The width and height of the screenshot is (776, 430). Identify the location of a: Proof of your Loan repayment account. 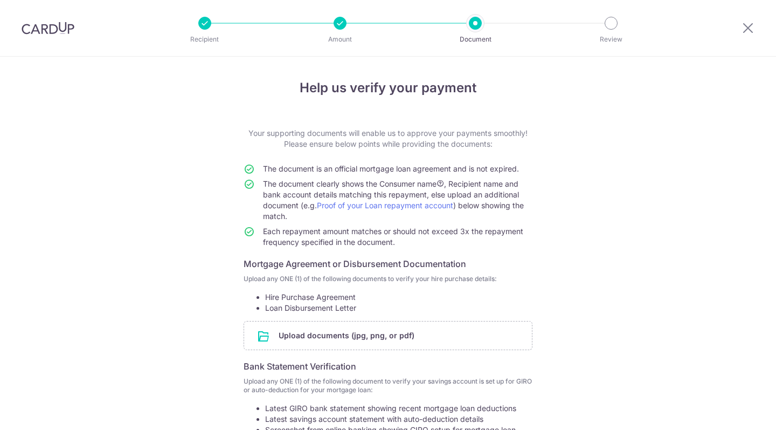
(385, 205).